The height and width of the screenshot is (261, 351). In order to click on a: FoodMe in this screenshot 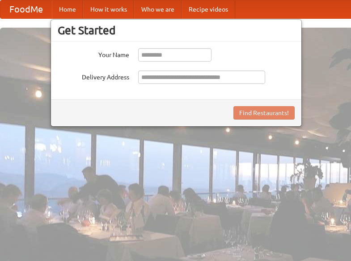, I will do `click(26, 9)`.